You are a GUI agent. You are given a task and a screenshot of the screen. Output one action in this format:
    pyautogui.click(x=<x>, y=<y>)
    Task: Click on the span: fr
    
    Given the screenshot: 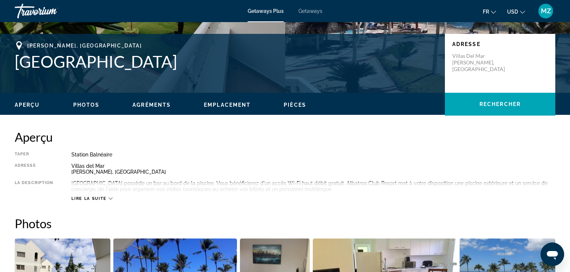 What is the action you would take?
    pyautogui.click(x=486, y=12)
    